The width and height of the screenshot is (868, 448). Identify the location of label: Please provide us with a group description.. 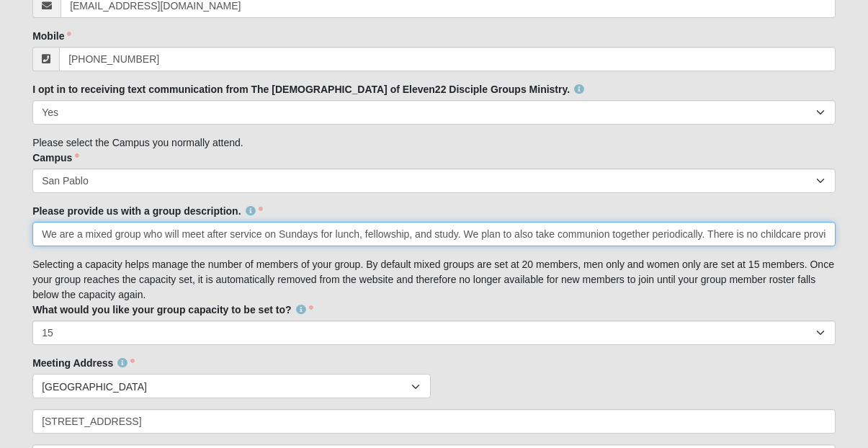
(147, 211).